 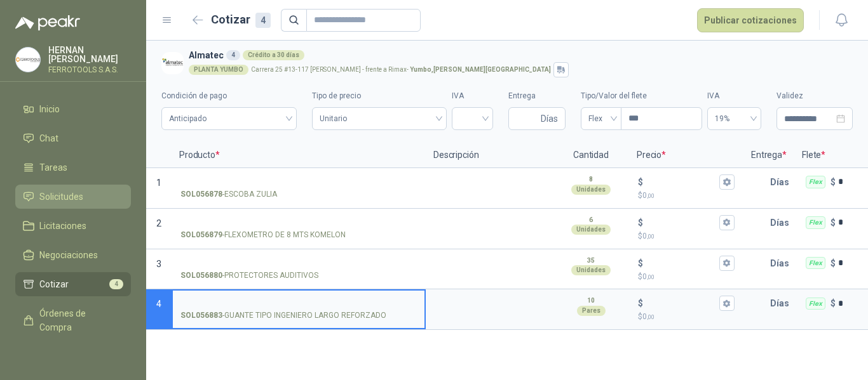 I want to click on input: SOL056879-FLEXOMETRO DE 8 MTS KOMELON, so click(x=299, y=223).